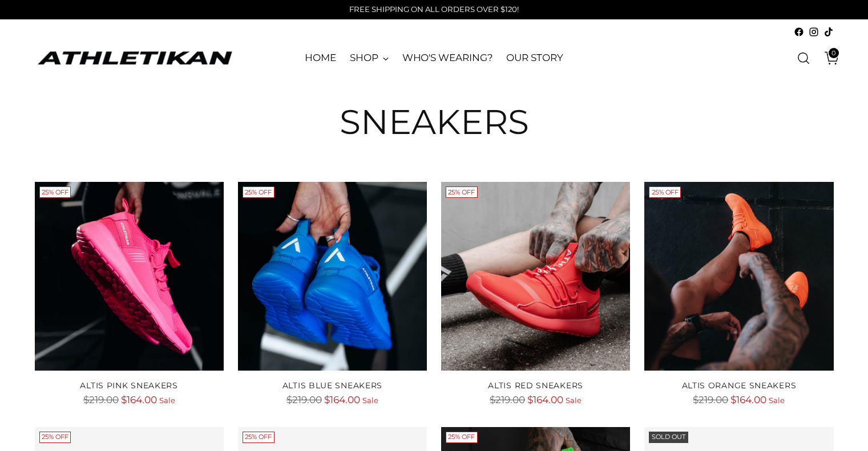 The image size is (868, 451). I want to click on p: FREE SHIPPING ON ALL ORDERS OVER $120!, so click(433, 10).